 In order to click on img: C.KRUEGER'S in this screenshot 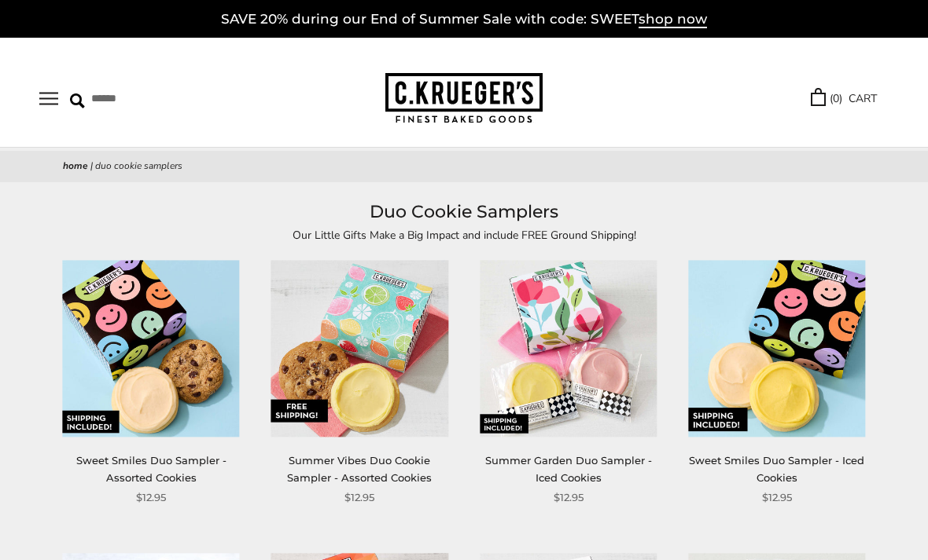, I will do `click(464, 98)`.